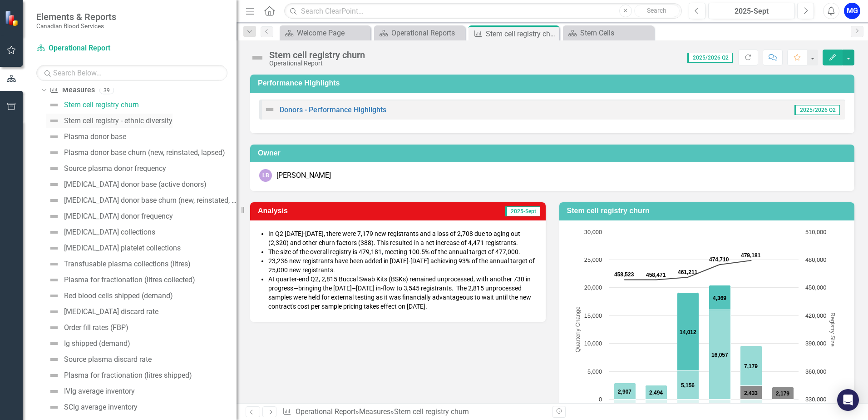 The height and width of the screenshot is (420, 868). Describe the element at coordinates (688, 386) in the screenshot. I see `text: 5,156` at that location.